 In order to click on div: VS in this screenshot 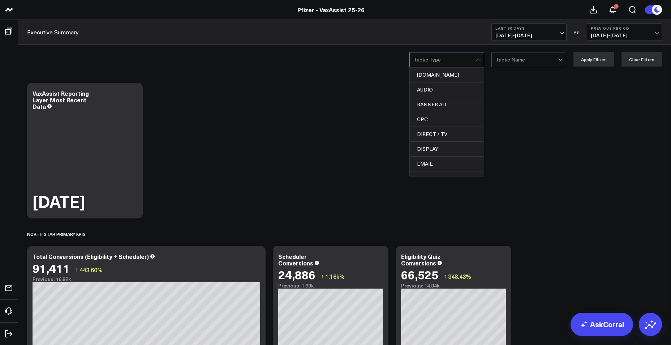, I will do `click(577, 32)`.